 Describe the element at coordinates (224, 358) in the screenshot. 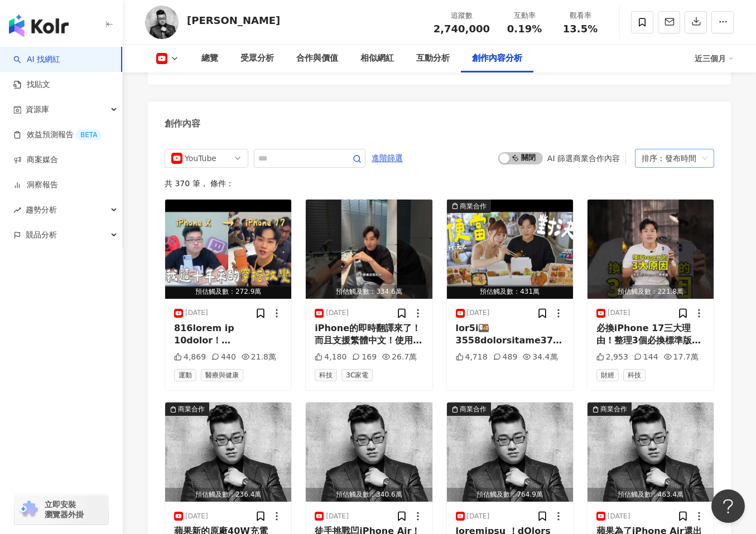

I see `div: 440` at that location.